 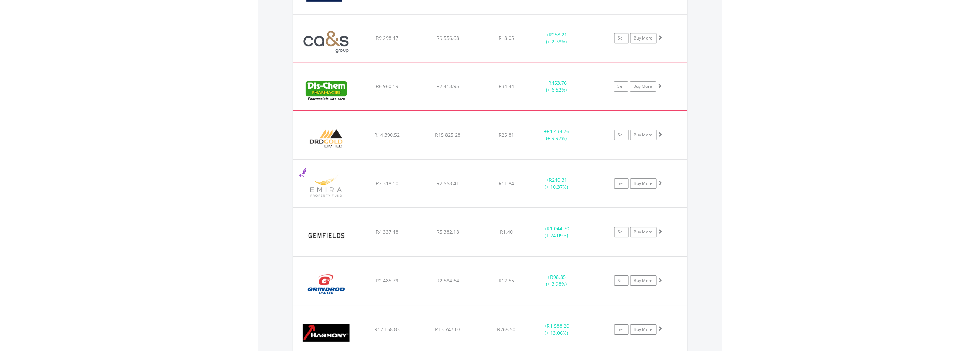 I want to click on div: + (+ 6.52%), so click(x=556, y=86).